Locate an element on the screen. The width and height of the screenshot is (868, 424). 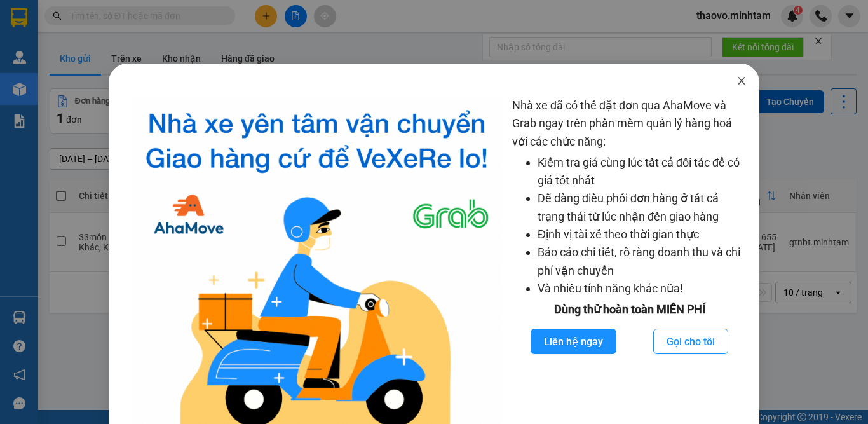
span: Liên hệ ngay is located at coordinates (574, 341).